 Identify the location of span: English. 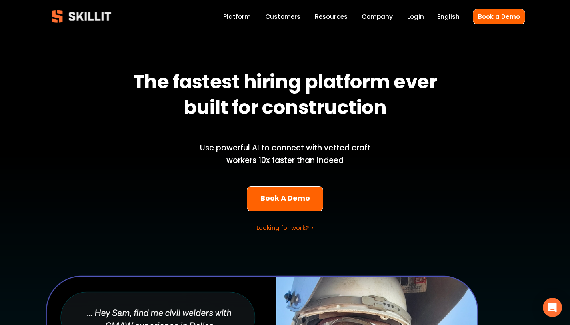
(448, 16).